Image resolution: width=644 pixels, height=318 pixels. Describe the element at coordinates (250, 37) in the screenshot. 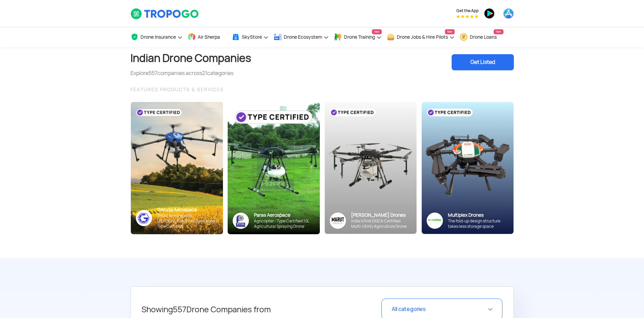

I see `a: SkyStore` at that location.